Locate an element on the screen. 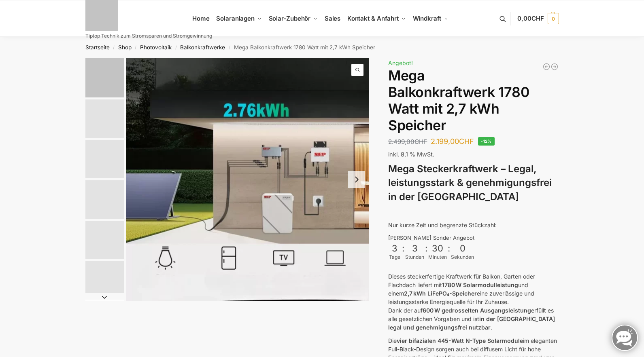 The height and width of the screenshot is (357, 644). li: 6 / 9 is located at coordinates (103, 281).